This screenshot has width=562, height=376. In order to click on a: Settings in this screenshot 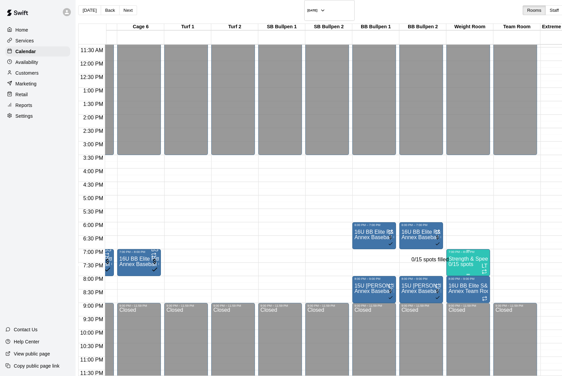, I will do `click(38, 116)`.